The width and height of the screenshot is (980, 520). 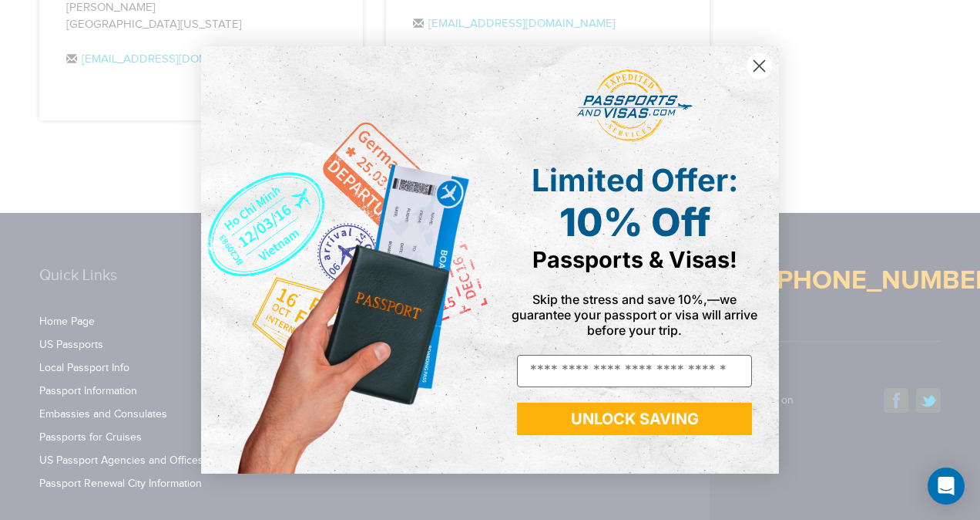 What do you see at coordinates (635, 222) in the screenshot?
I see `span: 10% Off` at bounding box center [635, 222].